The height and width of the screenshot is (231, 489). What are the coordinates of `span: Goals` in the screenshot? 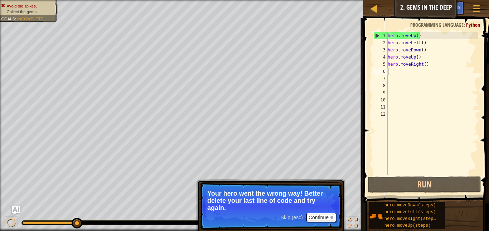 It's located at (8, 19).